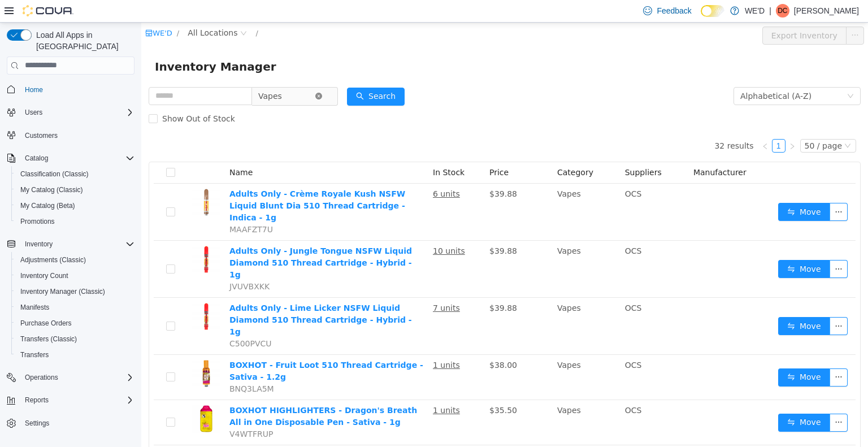 This screenshot has height=447, width=868. I want to click on img: Adults Only - Crème Royale Kush NSFW Liquid Blunt Dia 510 Thread Cartridge - Indica - 1g hero shot, so click(65, 180).